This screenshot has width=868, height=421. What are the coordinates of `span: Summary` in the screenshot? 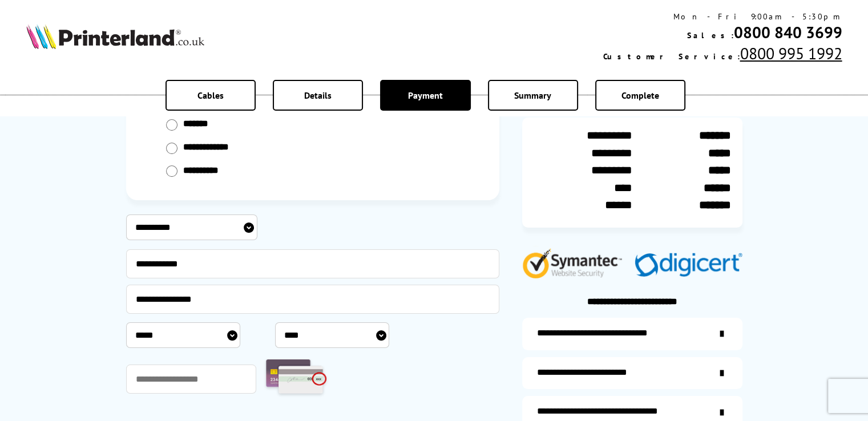 It's located at (532, 96).